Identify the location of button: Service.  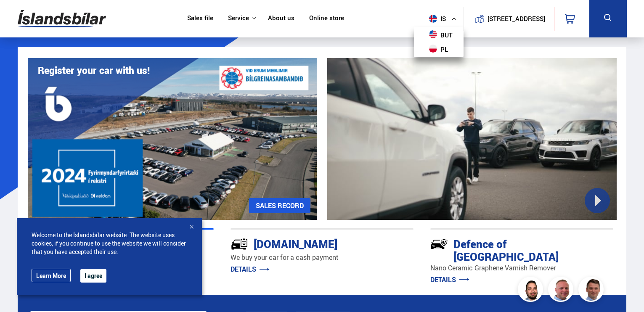
(239, 18).